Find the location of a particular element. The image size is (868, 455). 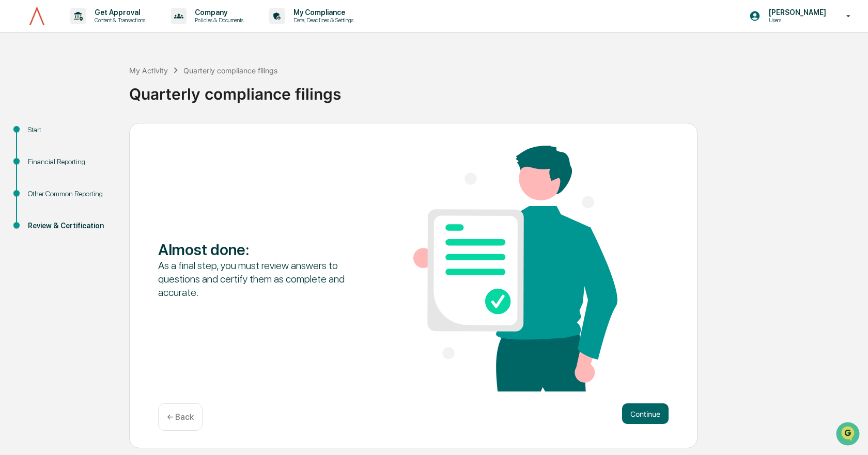

div: Start is located at coordinates (71, 130).